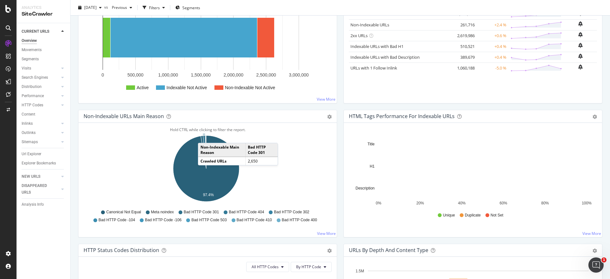  I want to click on text: 3,000,000, so click(299, 75).